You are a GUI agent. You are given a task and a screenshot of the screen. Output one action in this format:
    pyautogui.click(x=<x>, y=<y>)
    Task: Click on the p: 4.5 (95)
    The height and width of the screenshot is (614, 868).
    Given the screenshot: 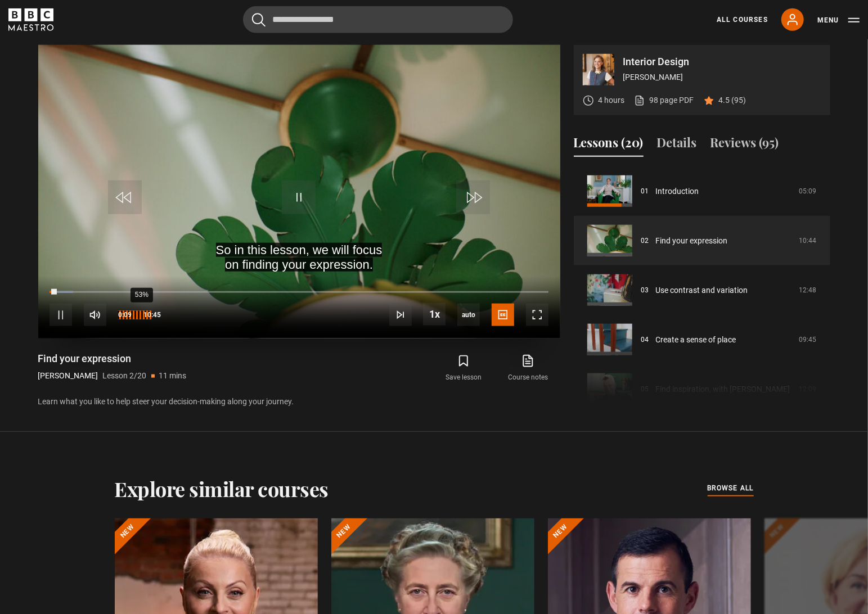 What is the action you would take?
    pyautogui.click(x=732, y=100)
    